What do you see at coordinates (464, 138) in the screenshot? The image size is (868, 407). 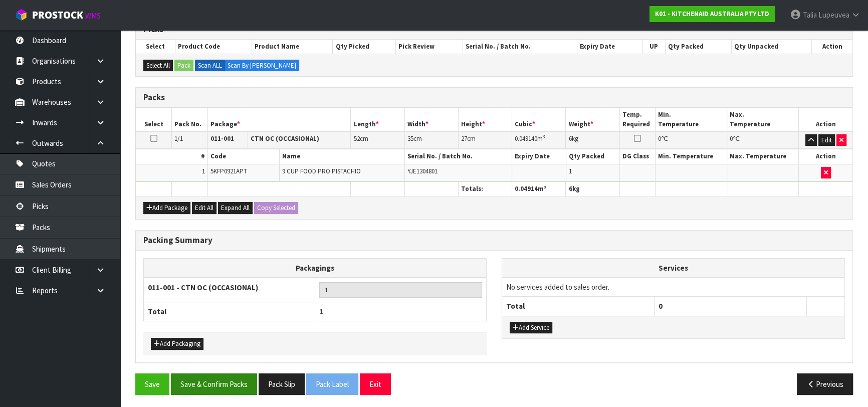 I see `span: 27` at bounding box center [464, 138].